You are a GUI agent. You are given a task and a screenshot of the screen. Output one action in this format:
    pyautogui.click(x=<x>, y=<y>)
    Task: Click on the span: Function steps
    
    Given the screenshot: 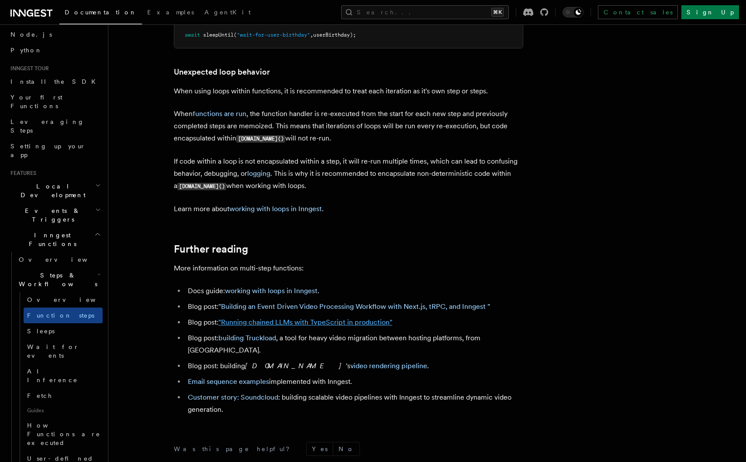 What is the action you would take?
    pyautogui.click(x=61, y=316)
    